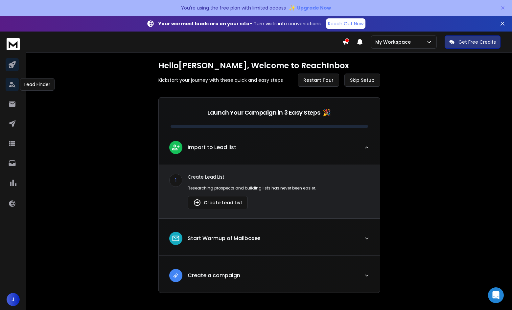 The width and height of the screenshot is (512, 310). Describe the element at coordinates (239, 24) in the screenshot. I see `p: – Turn visits into conversations` at that location.